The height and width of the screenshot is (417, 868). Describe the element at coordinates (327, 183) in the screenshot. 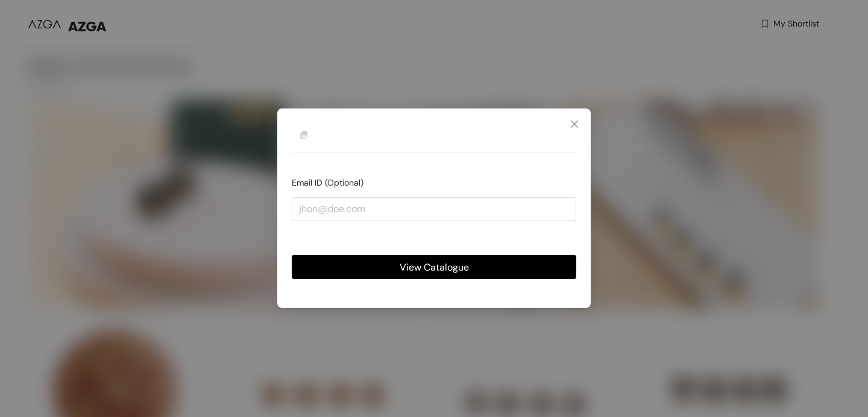

I see `span: Email ID (Optional)` at that location.